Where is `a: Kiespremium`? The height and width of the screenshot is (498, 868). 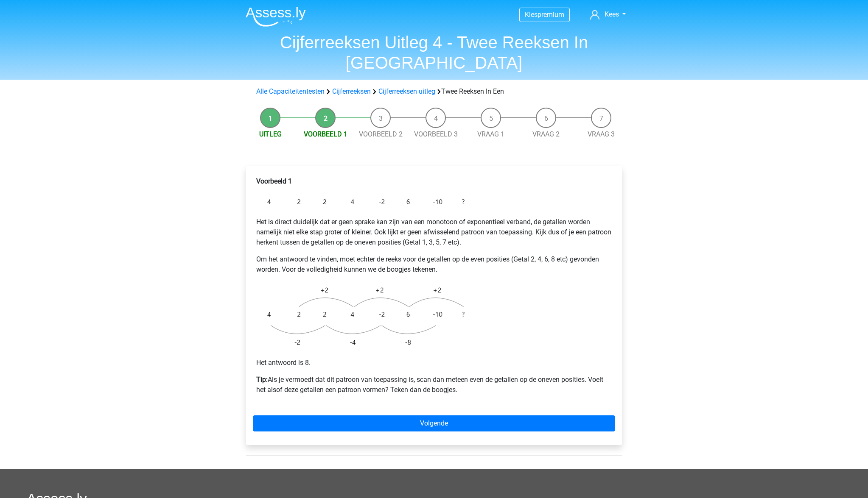
a: Kiespremium is located at coordinates (544, 15).